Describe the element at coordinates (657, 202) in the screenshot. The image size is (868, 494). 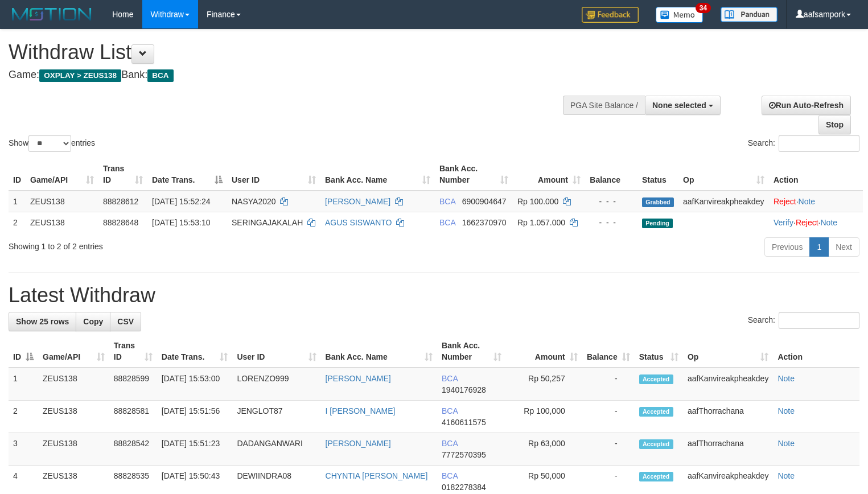
I see `span: Grabbed` at that location.